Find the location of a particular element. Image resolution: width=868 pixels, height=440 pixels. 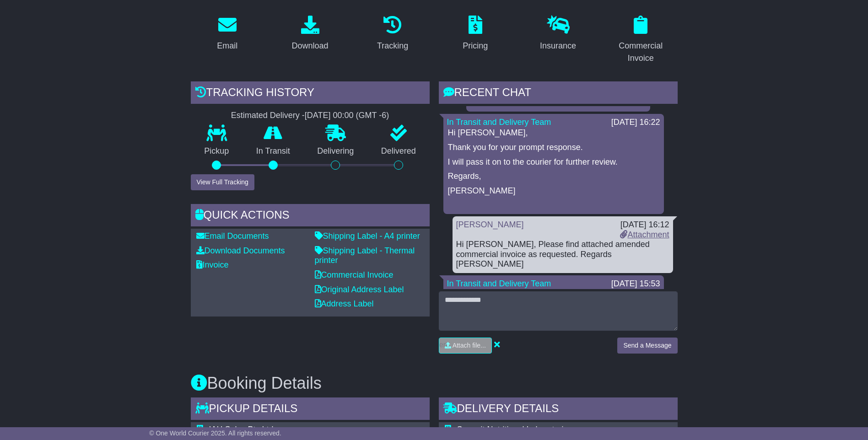

a: Download is located at coordinates (310, 34).